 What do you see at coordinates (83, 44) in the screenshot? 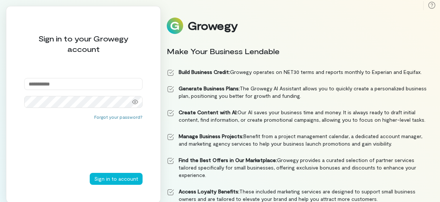
I see `div: Sign in to your Growegy account` at bounding box center [83, 44].